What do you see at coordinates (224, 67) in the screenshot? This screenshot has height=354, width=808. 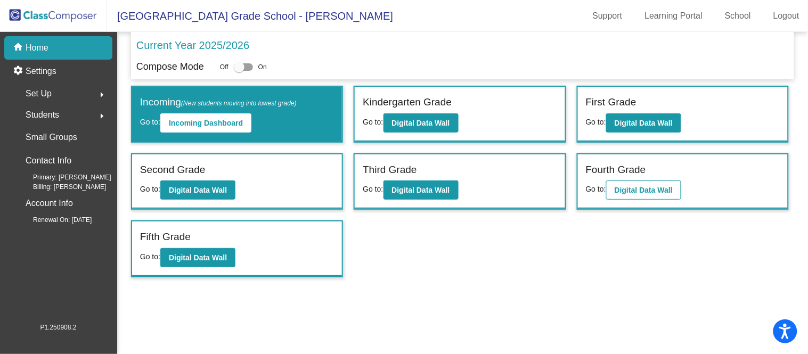 I see `span: Off` at bounding box center [224, 67].